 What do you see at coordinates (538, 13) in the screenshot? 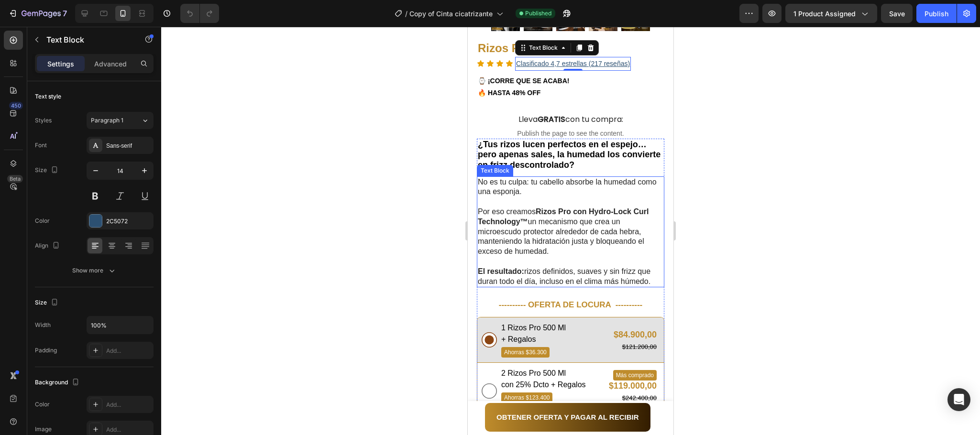
I see `span: Published` at bounding box center [538, 13].